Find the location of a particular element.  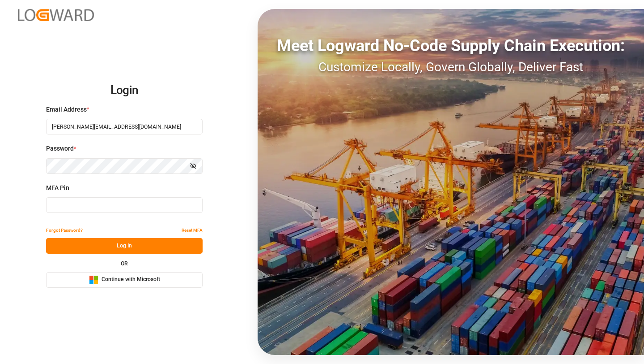

h2: Login is located at coordinates (124, 90).